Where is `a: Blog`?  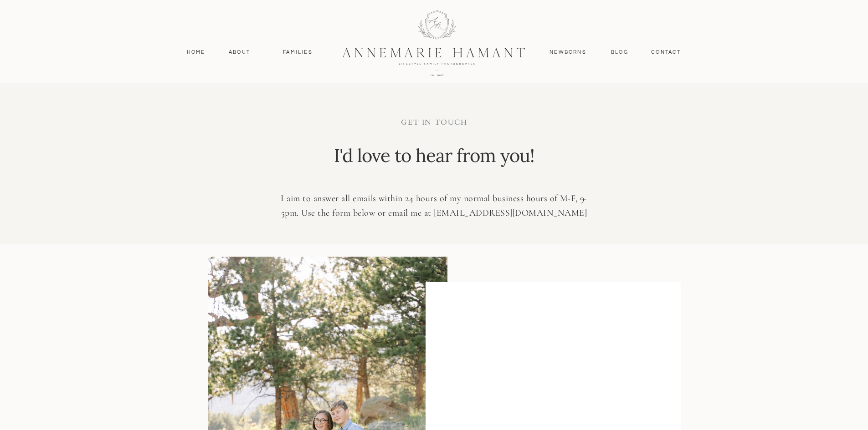
a: Blog is located at coordinates (620, 52).